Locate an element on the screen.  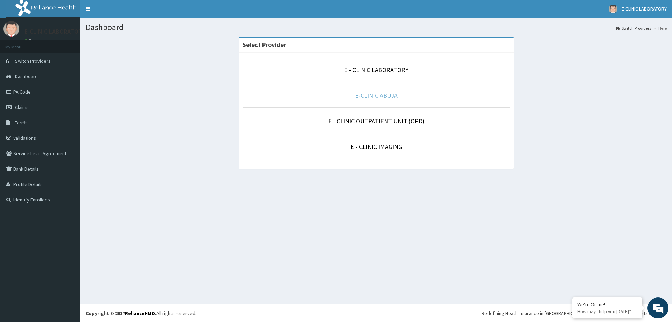
strong: Select Provider is located at coordinates (264, 44).